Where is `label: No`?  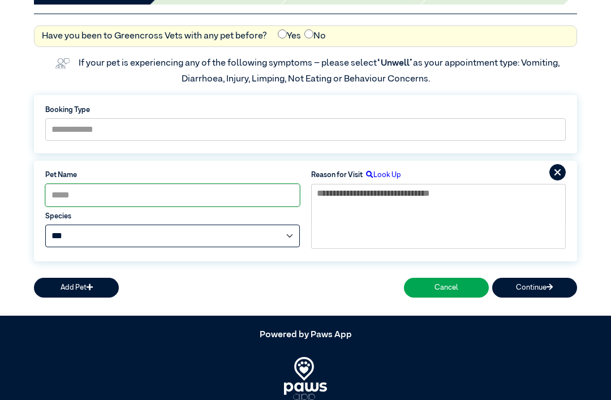 label: No is located at coordinates (315, 36).